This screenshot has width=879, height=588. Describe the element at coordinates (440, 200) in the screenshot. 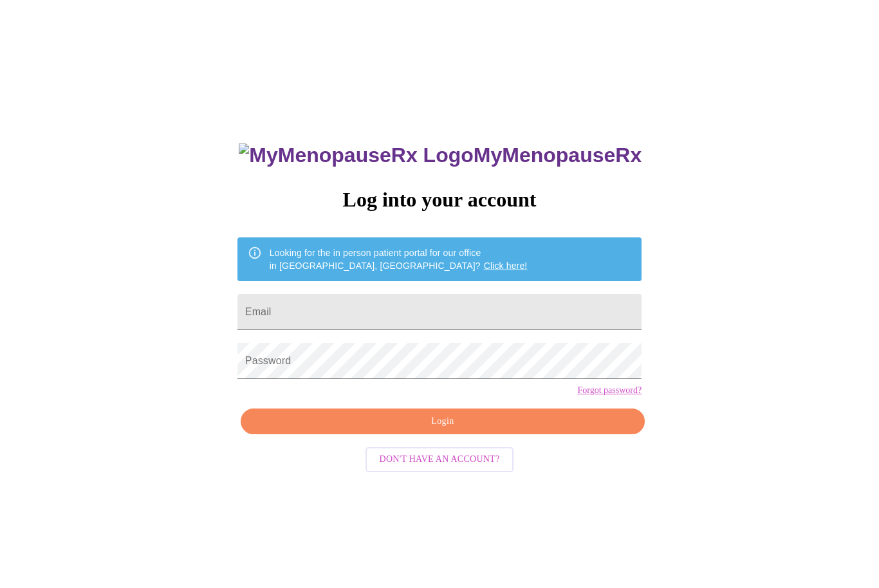

I see `h3: Log into your account` at that location.